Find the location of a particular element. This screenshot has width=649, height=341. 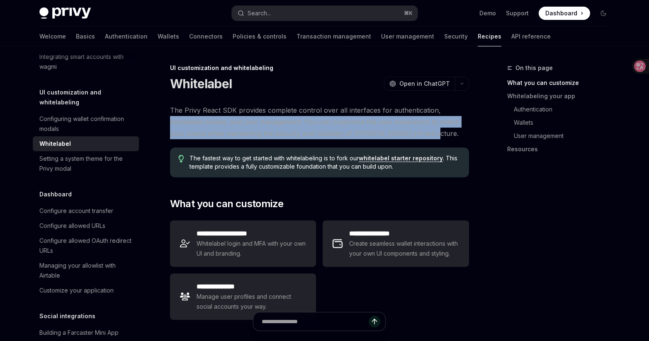

span: Dashboard is located at coordinates (561, 13).